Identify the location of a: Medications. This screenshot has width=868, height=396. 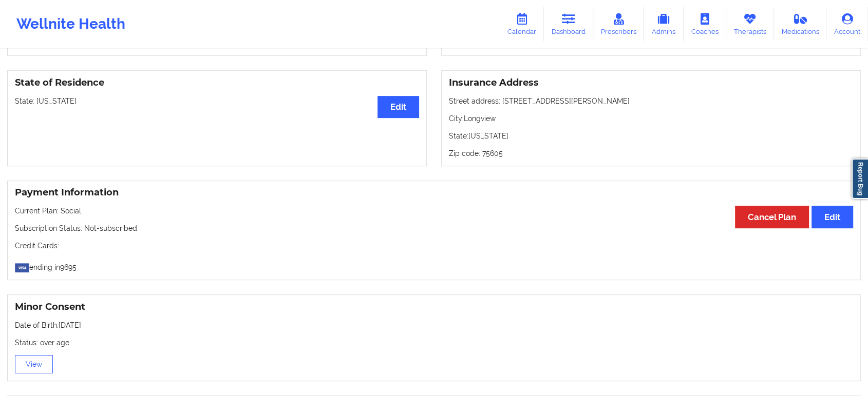
(800, 24).